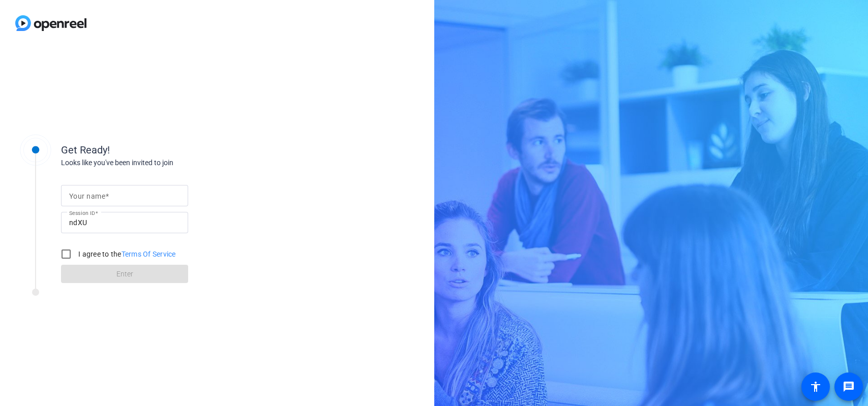 The height and width of the screenshot is (406, 868). Describe the element at coordinates (126, 254) in the screenshot. I see `label: I agree to the` at that location.